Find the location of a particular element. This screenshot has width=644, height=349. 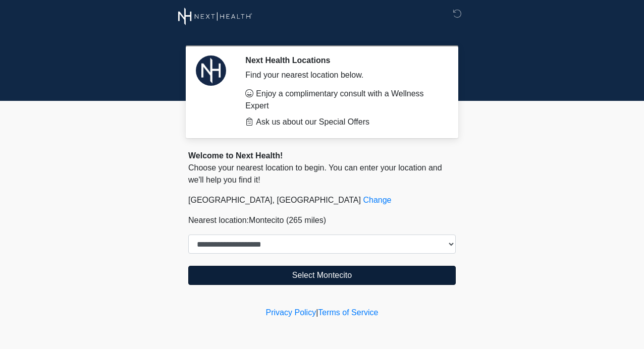

li: Enjoy a complimentary consult with a Wellness Expert is located at coordinates (342, 100).